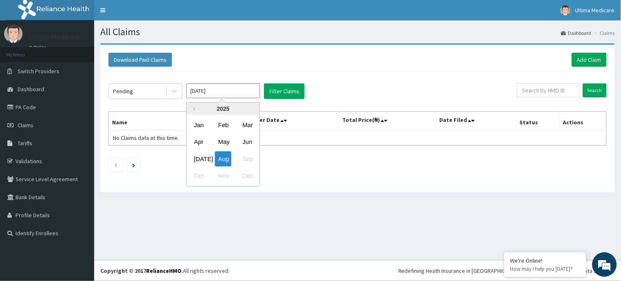 The image size is (621, 281). Describe the element at coordinates (199, 142) in the screenshot. I see `div: Choose April 2025` at that location.